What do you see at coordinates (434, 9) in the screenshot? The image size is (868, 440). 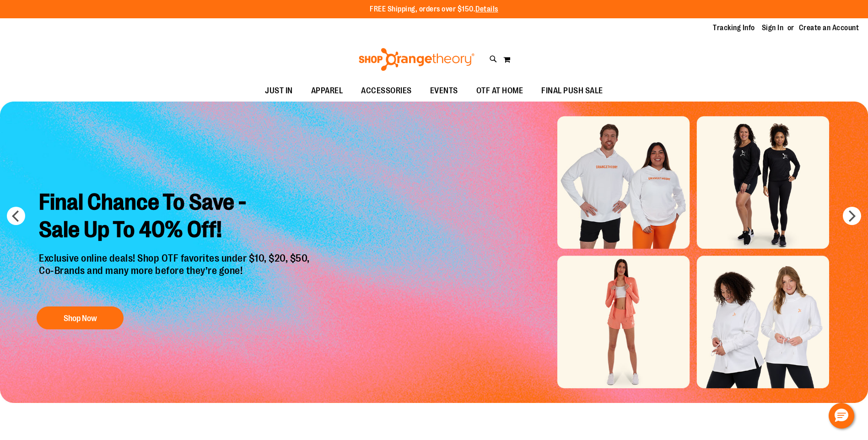 I see `p: FREE Shipping, orders over $150.` at bounding box center [434, 9].